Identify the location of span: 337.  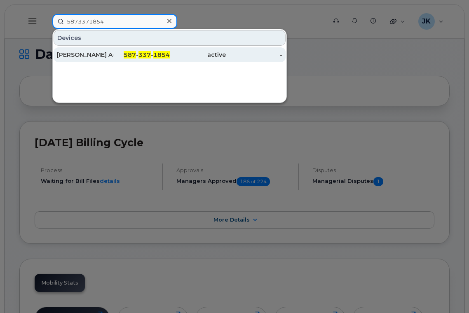
(145, 55).